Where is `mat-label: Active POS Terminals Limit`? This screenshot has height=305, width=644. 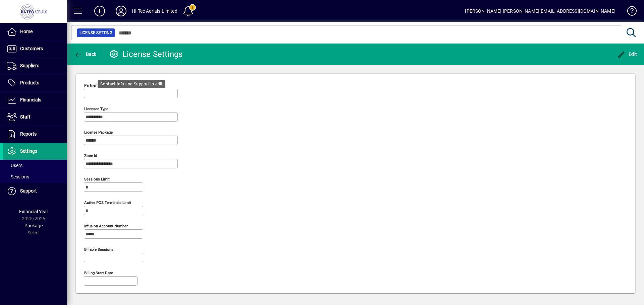 mat-label: Active POS Terminals Limit is located at coordinates (108, 203).